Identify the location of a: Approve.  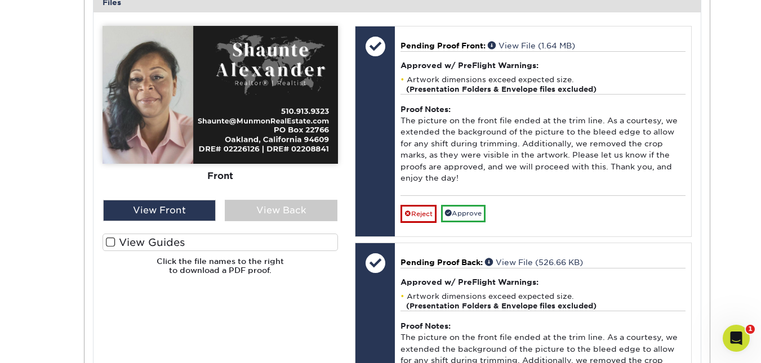
(463, 214).